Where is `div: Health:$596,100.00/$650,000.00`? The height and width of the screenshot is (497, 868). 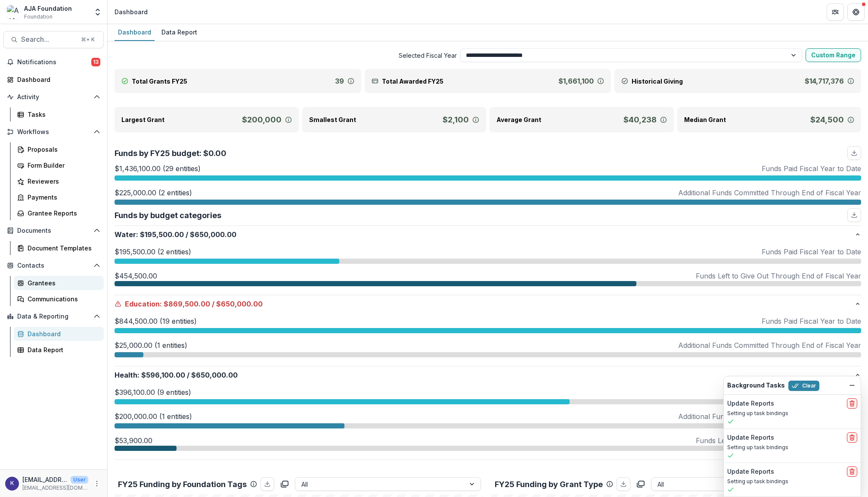
div: Health:$596,100.00/$650,000.00 is located at coordinates (488, 422).